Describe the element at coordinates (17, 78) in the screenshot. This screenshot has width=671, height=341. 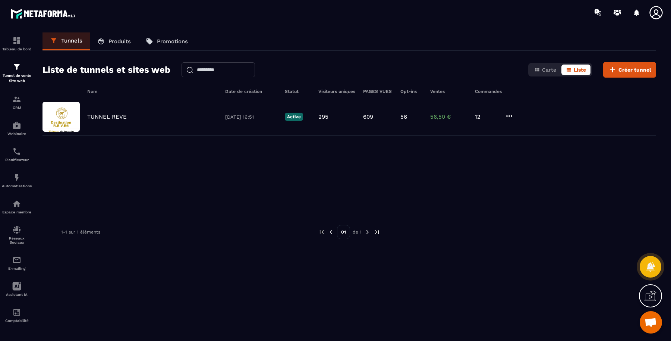
I see `p: Tunnel de vente Site web` at that location.